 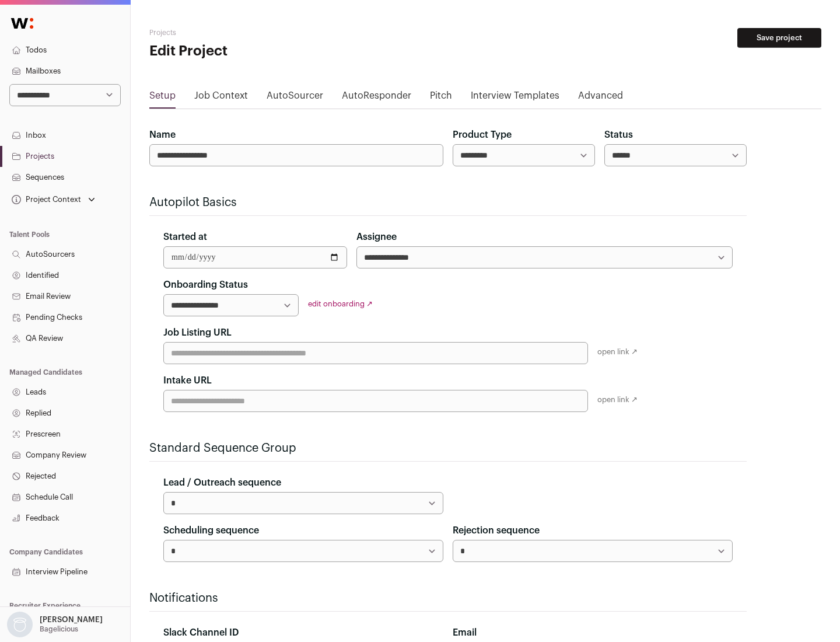 I want to click on label: Scheduling sequence, so click(x=211, y=531).